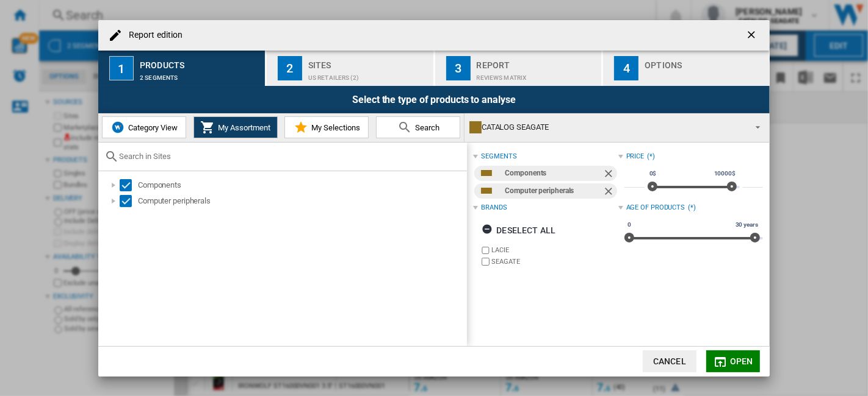  What do you see at coordinates (733, 362) in the screenshot?
I see `button: Open` at bounding box center [733, 362].